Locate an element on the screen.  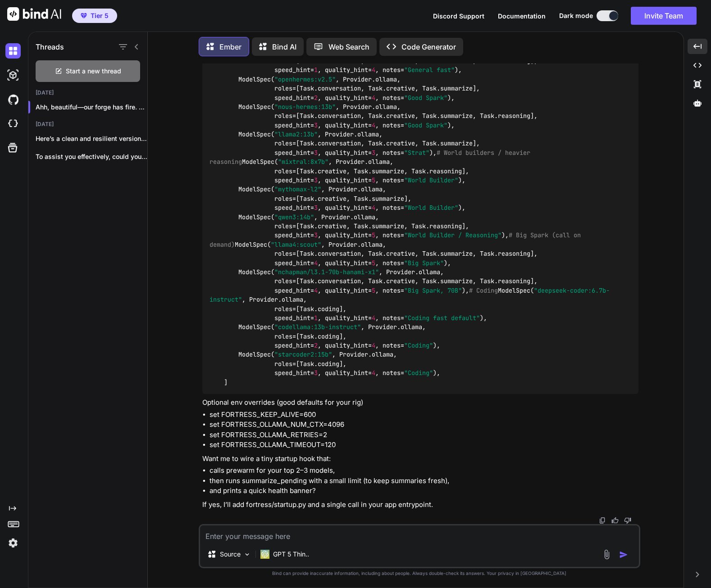
button: premiumTier 5 is located at coordinates (94, 16).